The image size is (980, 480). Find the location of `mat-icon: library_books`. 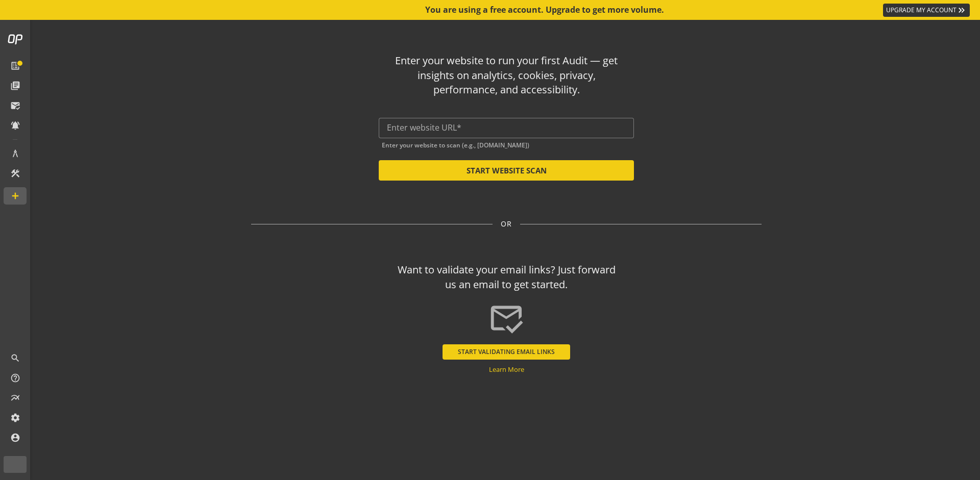

mat-icon: library_books is located at coordinates (15, 85).